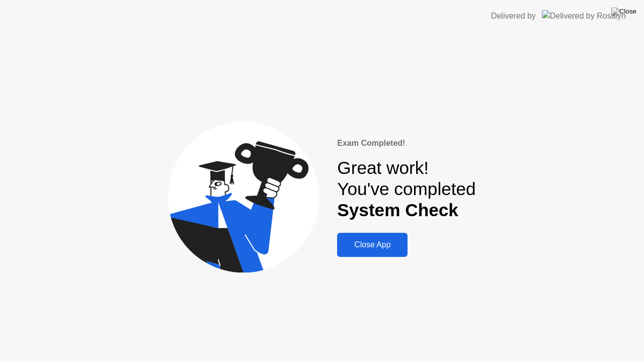  Describe the element at coordinates (584, 16) in the screenshot. I see `img: Delivered by Rosalyn` at that location.